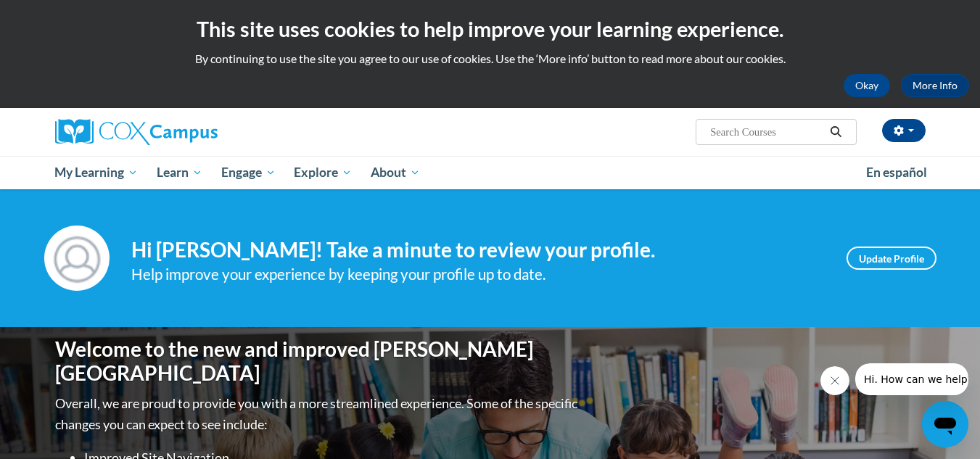  I want to click on a: Cox Campus, so click(193, 132).